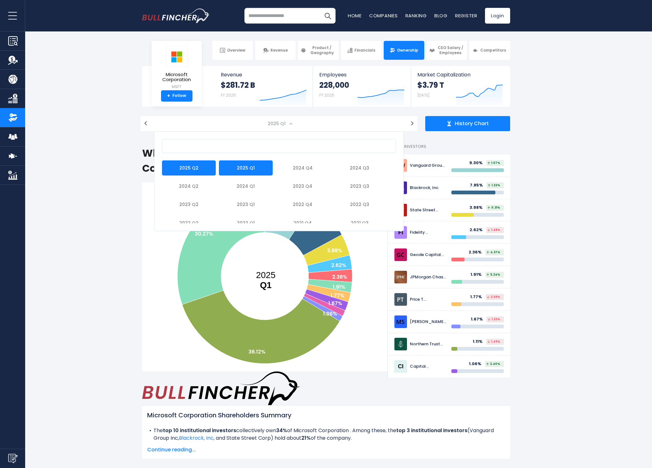  I want to click on li: 2023 Q3, so click(359, 186).